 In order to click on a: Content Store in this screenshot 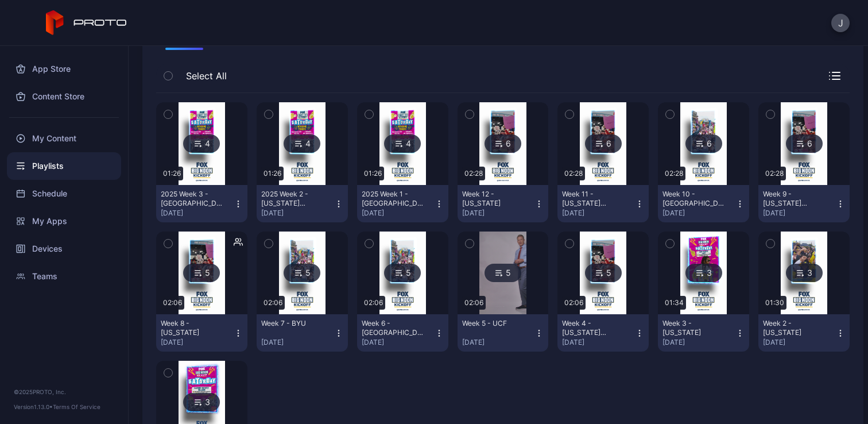, I will do `click(64, 96)`.